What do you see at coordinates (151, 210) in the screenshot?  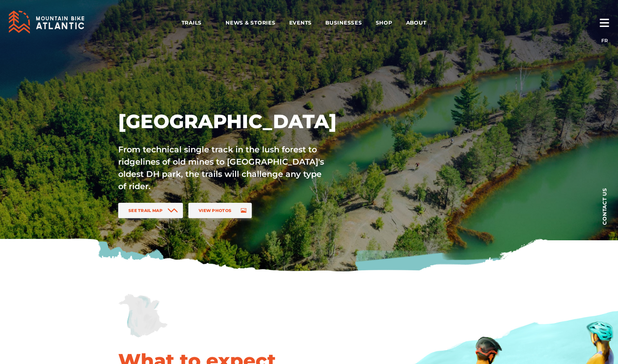 I see `a: See Trail Map` at bounding box center [151, 210].